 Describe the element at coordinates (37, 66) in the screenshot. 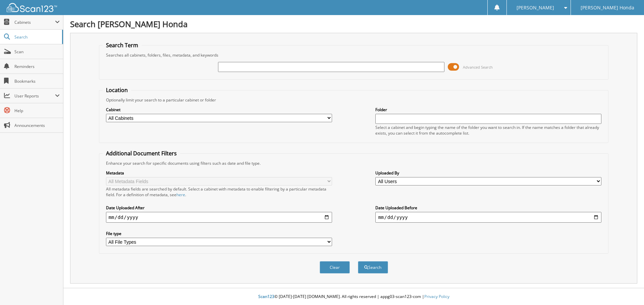

I see `span: Reminders` at that location.